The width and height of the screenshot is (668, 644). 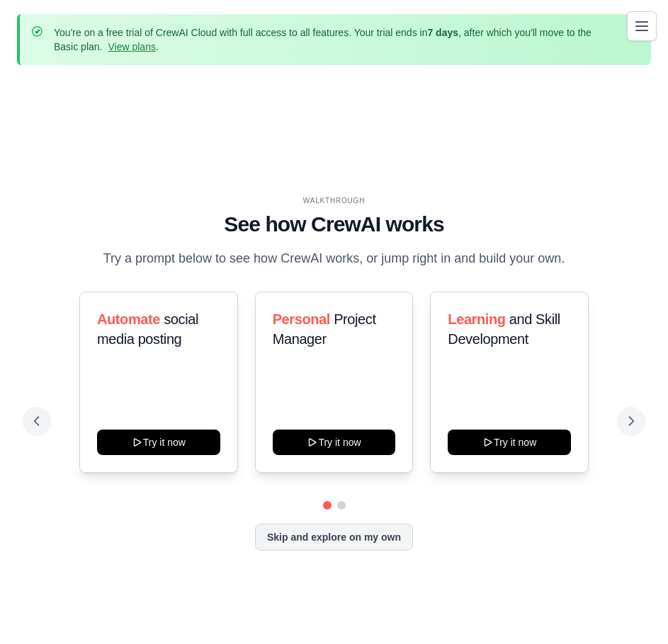 I want to click on h1: See how CrewAI works, so click(x=334, y=224).